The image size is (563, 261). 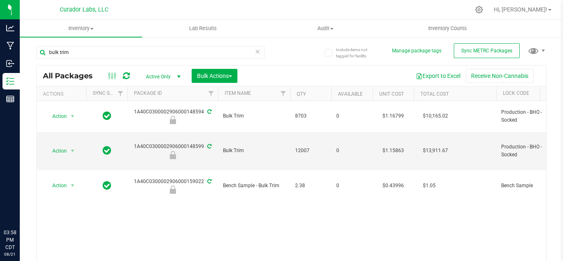 I want to click on button: Receive Non-Cannabis, so click(x=500, y=76).